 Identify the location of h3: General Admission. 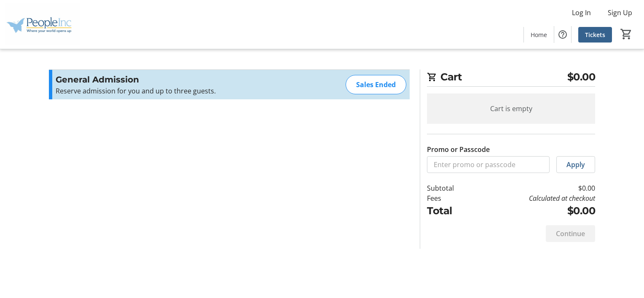
(147, 80).